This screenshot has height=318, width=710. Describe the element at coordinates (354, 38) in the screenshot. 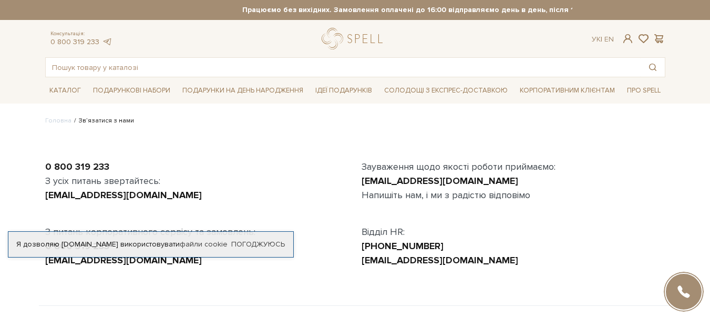

I see `a: logo` at that location.